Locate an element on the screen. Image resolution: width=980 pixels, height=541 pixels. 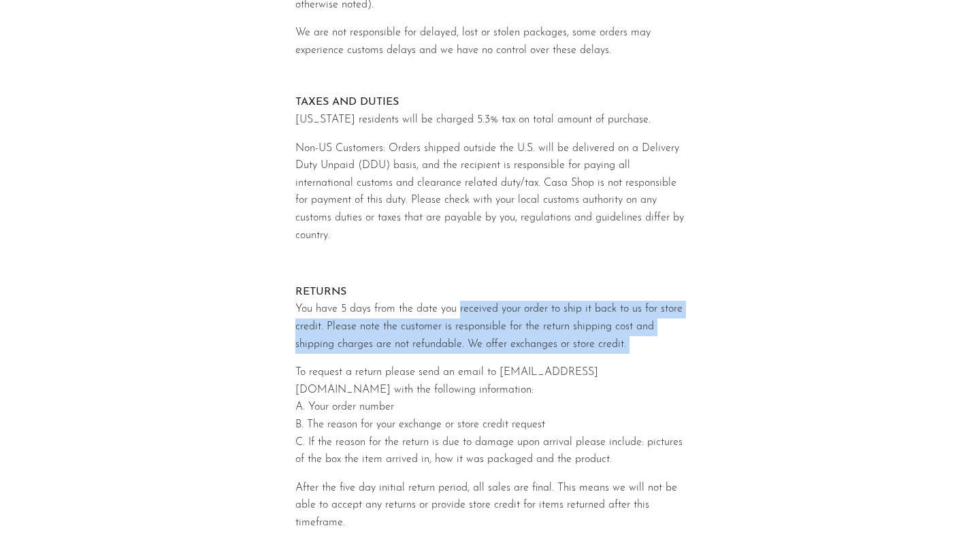
p: Non-US Customers: Orders shipped outside the U.S. will be delivered on a Delivery Duty Unpaid (DD... is located at coordinates (490, 193).